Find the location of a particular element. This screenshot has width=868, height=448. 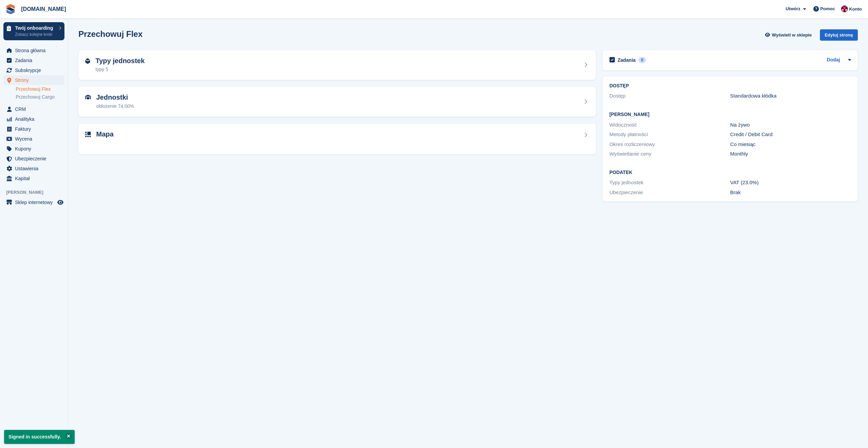

span: Analityka is located at coordinates (36, 119).